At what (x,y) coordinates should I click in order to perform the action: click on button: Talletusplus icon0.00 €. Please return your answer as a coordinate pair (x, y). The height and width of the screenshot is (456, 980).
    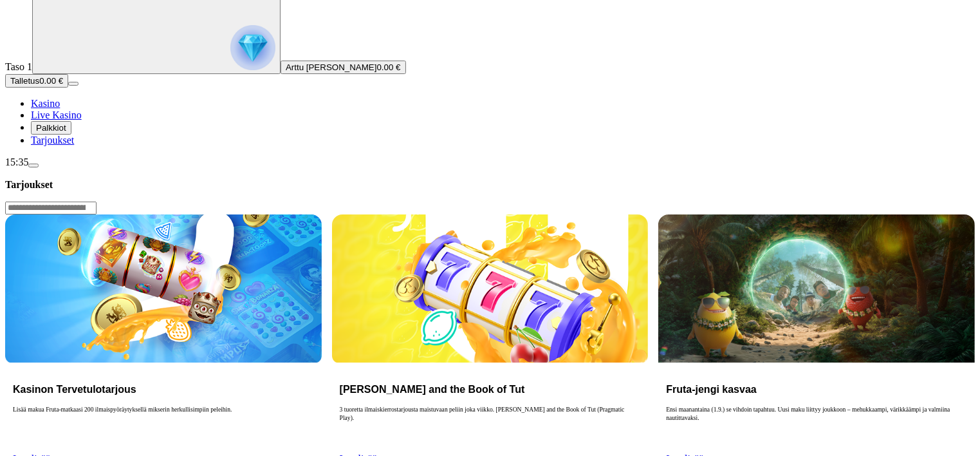
    Looking at the image, I should click on (36, 80).